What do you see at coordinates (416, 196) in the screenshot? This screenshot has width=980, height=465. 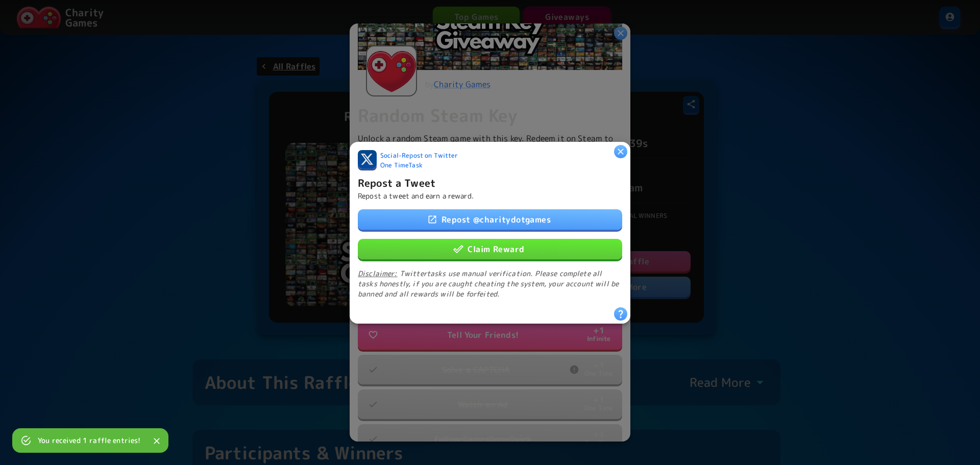 I see `p: Repost a tweet and earn a reward.` at bounding box center [416, 196].